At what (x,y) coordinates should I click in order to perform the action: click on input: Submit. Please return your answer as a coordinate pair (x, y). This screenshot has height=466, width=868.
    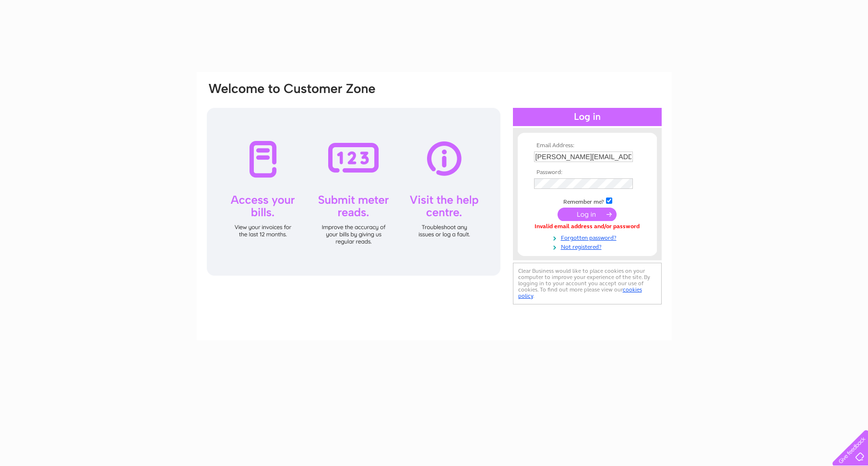
    Looking at the image, I should click on (587, 214).